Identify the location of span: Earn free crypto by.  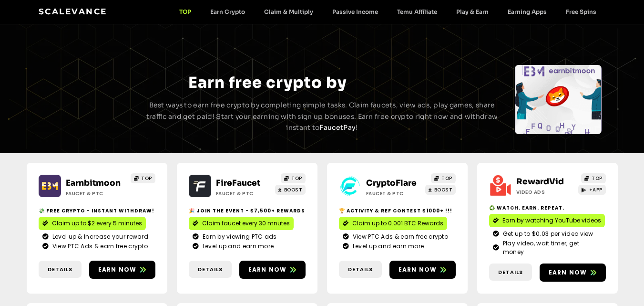
(267, 83).